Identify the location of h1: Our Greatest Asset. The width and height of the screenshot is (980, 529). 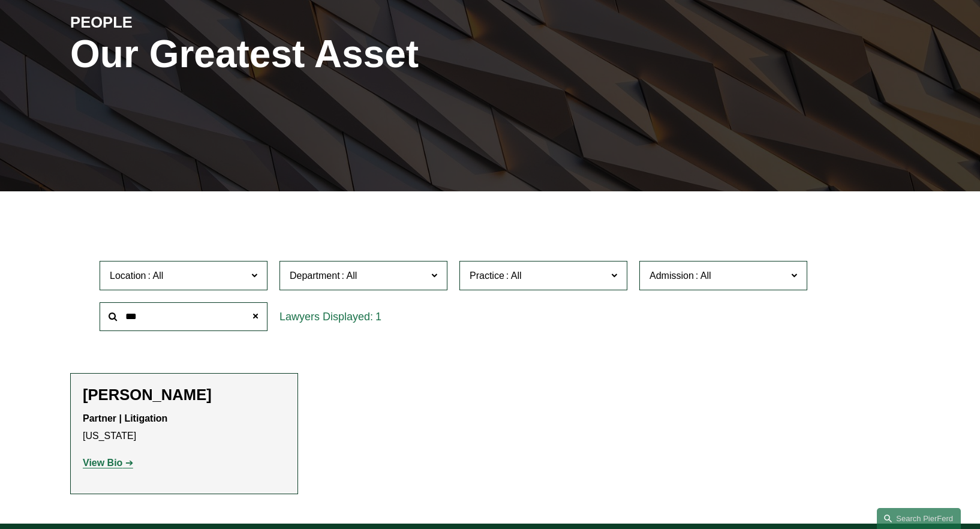
(350, 54).